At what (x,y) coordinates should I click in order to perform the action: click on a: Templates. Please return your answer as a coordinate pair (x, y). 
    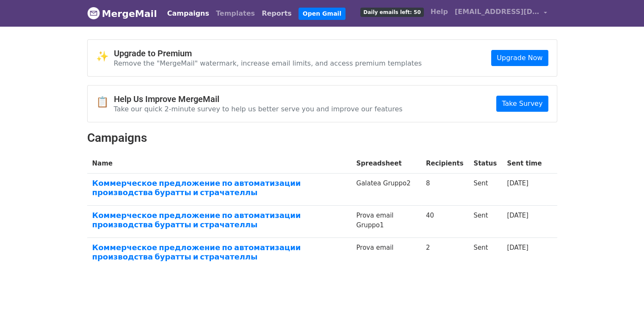
    Looking at the image, I should click on (236, 14).